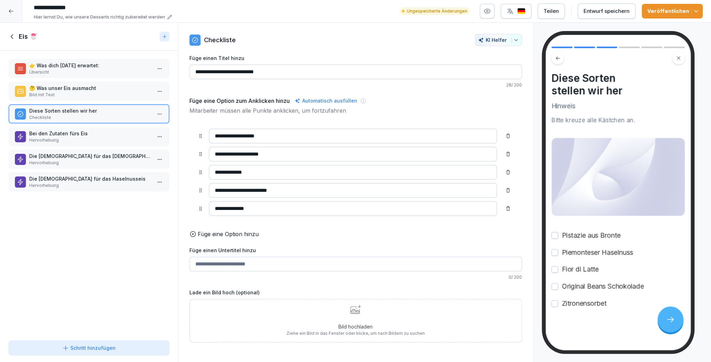 Image resolution: width=711 pixels, height=362 pixels. What do you see at coordinates (89, 136) in the screenshot?
I see `div: Bei den Zutaten fürs EisHervorhebung` at bounding box center [89, 136].